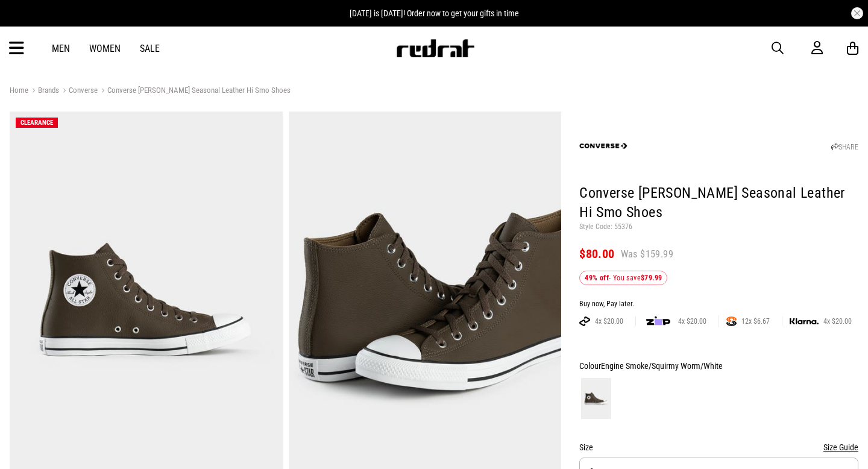  Describe the element at coordinates (719, 305) in the screenshot. I see `div: Buy now, Pay later.` at that location.